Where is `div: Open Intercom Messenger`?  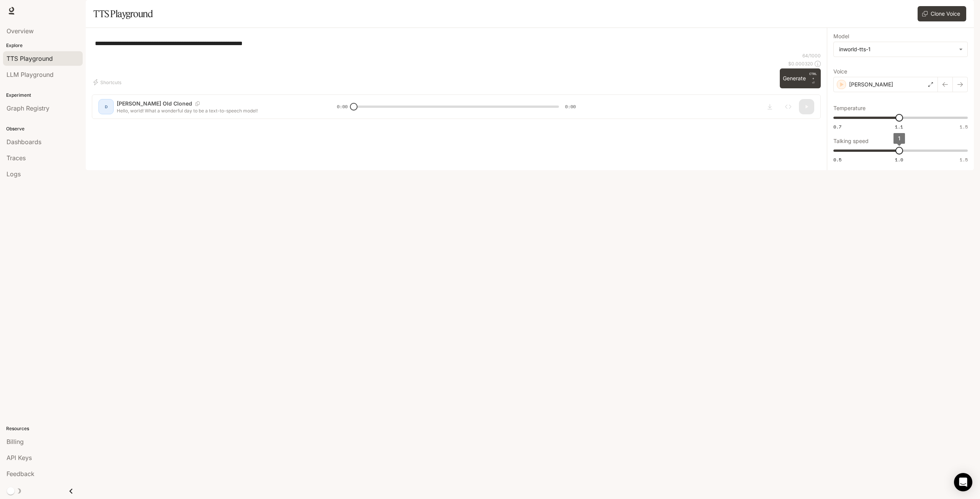
div: Open Intercom Messenger is located at coordinates (963, 482).